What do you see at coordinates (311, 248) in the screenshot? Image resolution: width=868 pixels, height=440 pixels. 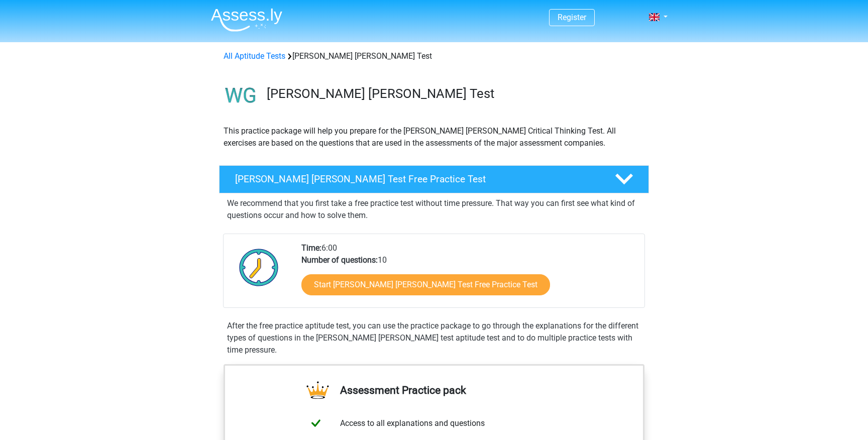 I see `b: Time:` at bounding box center [311, 248].